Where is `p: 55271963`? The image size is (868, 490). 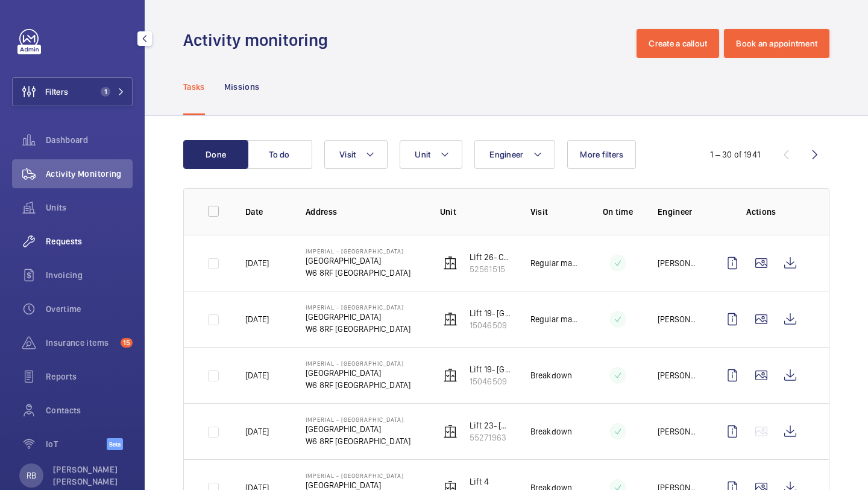 p: 55271963 is located at coordinates (490, 437).